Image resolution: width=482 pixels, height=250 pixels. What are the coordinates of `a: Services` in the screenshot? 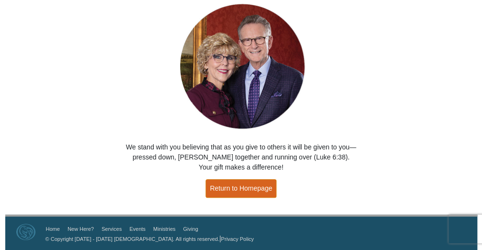 It's located at (112, 229).